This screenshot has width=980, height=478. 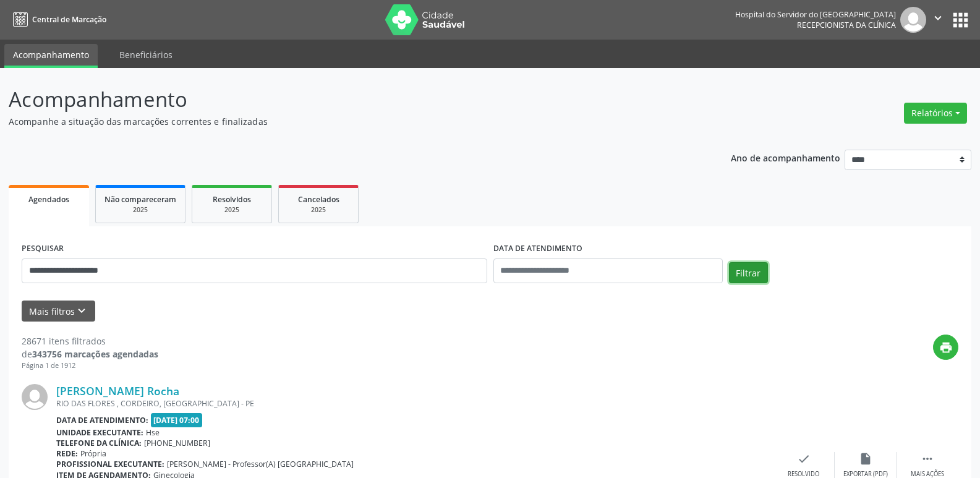 What do you see at coordinates (140, 199) in the screenshot?
I see `span: Não compareceram` at bounding box center [140, 199].